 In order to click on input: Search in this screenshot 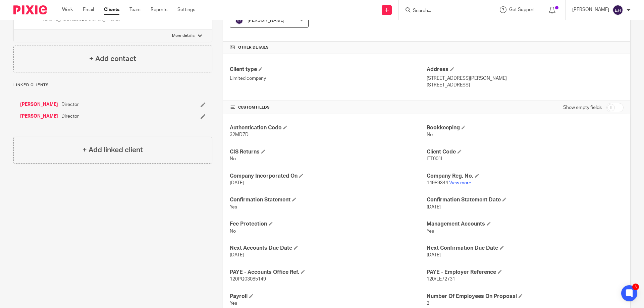, I will do `click(443, 11)`.